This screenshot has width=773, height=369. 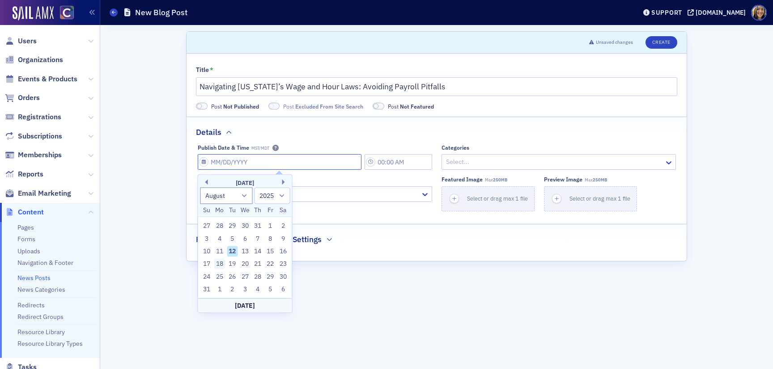 What do you see at coordinates (258, 264) in the screenshot?
I see `div: Choose Thursday, August 21st, 2025` at bounding box center [258, 264].